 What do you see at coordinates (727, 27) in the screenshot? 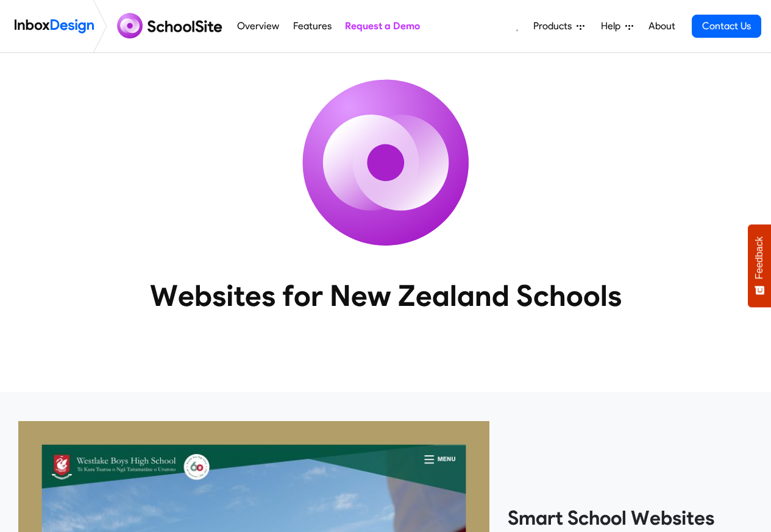
I see `a: Contact Us` at bounding box center [727, 27].